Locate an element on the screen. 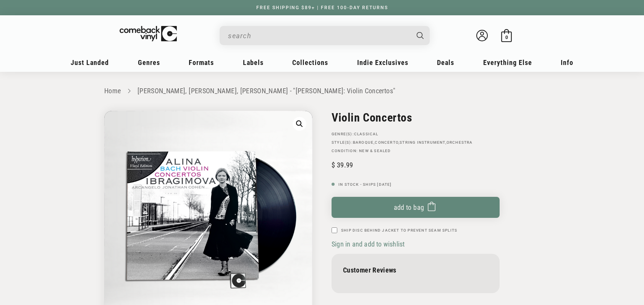  p: GENRE(S): is located at coordinates (415, 134).